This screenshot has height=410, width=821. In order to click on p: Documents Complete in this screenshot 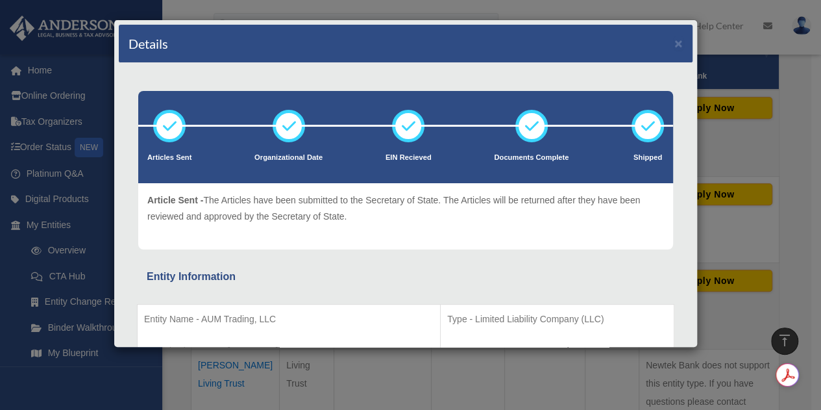, I will do `click(531, 158)`.